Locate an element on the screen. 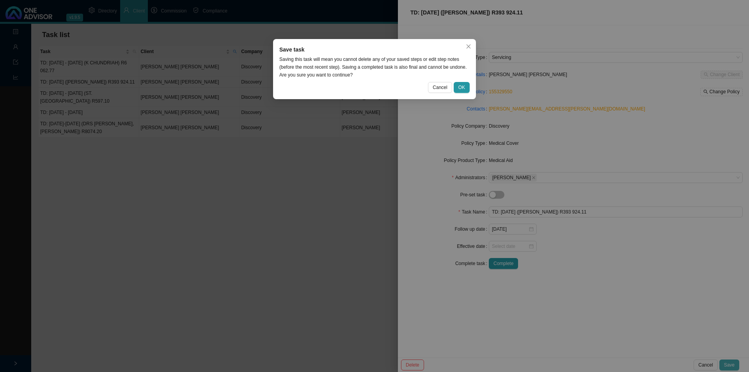 This screenshot has width=749, height=372. button: Close is located at coordinates (469, 46).